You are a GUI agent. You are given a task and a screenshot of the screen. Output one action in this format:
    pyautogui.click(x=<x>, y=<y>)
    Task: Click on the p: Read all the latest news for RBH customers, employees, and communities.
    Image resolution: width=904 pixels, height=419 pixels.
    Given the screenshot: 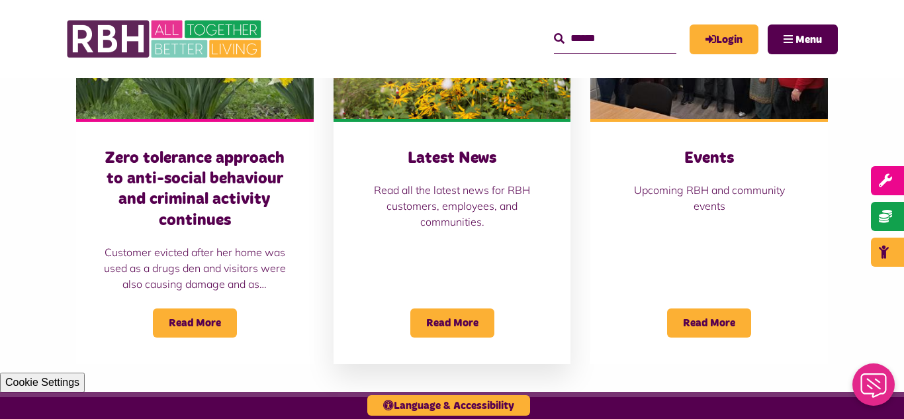 What is the action you would take?
    pyautogui.click(x=452, y=206)
    